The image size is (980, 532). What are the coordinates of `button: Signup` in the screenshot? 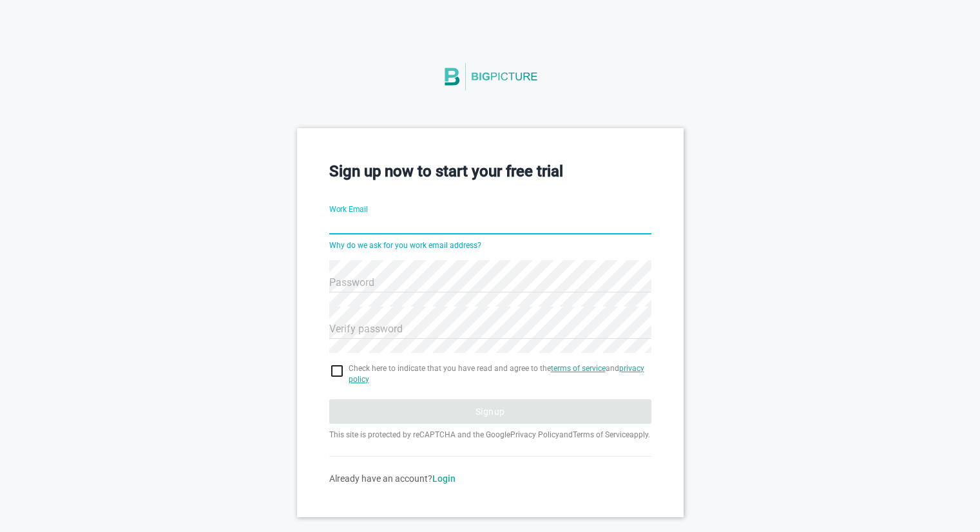 It's located at (490, 411).